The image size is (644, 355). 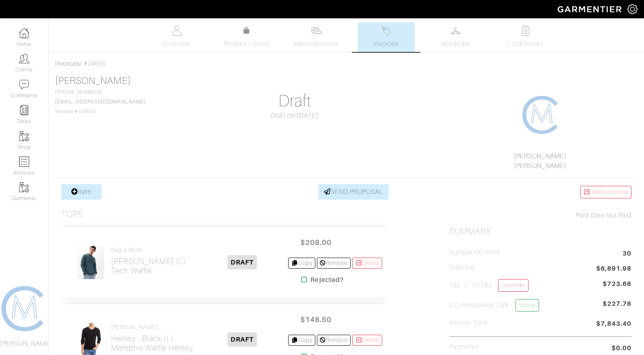 What do you see at coordinates (614, 324) in the screenshot?
I see `span: $7,843.40` at bounding box center [614, 324].